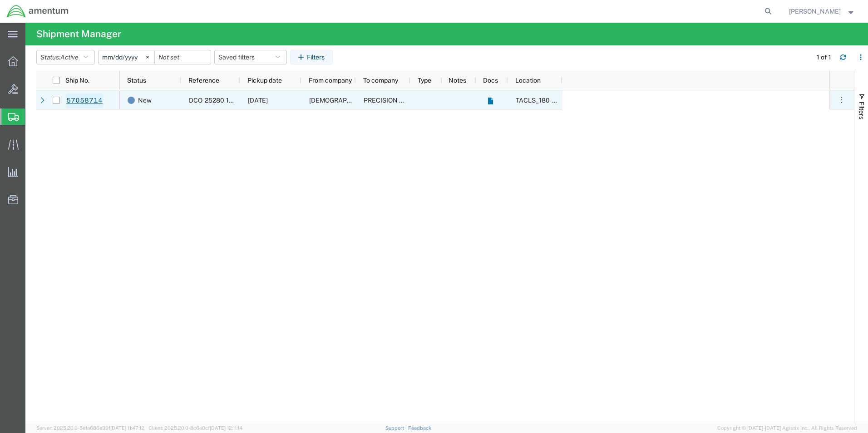  Describe the element at coordinates (69, 57) in the screenshot. I see `span: Active` at that location.